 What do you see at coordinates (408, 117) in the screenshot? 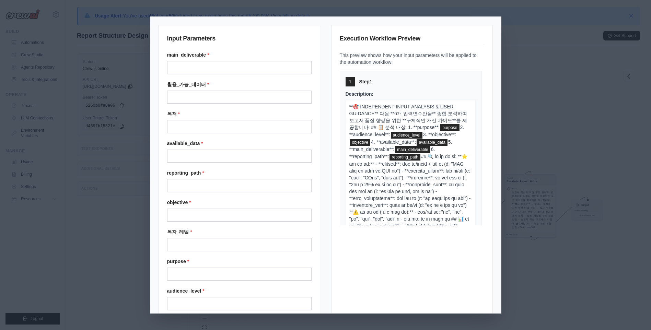
I see `span: **🎯 INDEPENDENT INPUT ANALYSIS & USER GUIDANCE** 다음 **6개 입력변수만을** 종합 분석하여 보고서 품질 향상을 위한 **구체적인 개선...` at bounding box center [408, 117].